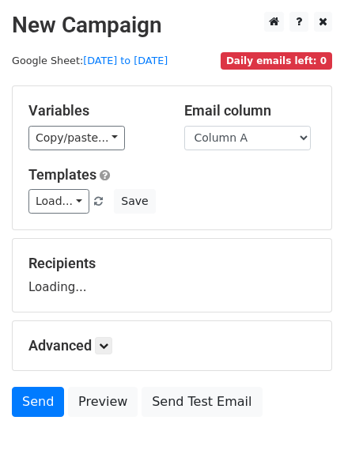 The width and height of the screenshot is (344, 462). Describe the element at coordinates (172, 25) in the screenshot. I see `h2: New Campaign` at that location.